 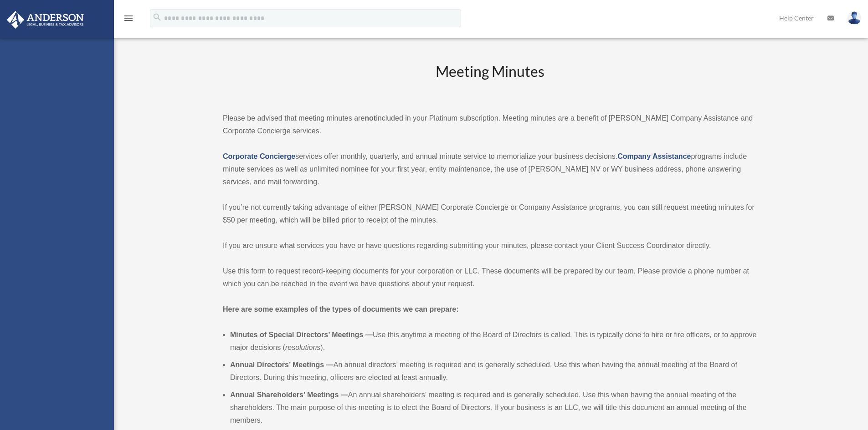 I want to click on em: resolutions, so click(x=303, y=347).